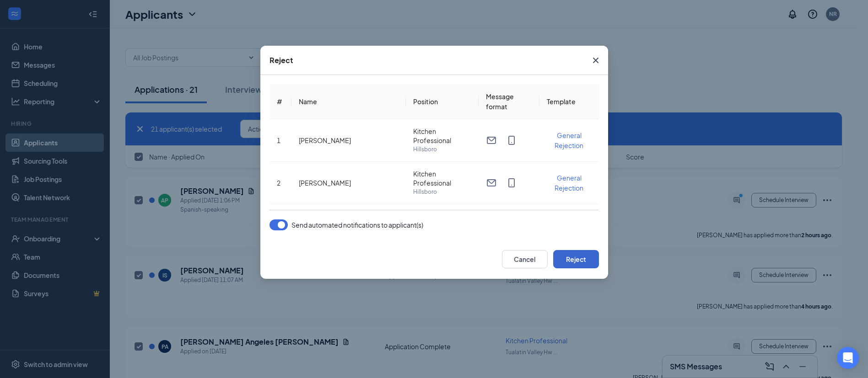 The image size is (868, 378). What do you see at coordinates (278, 140) in the screenshot?
I see `span: 1` at bounding box center [278, 140].